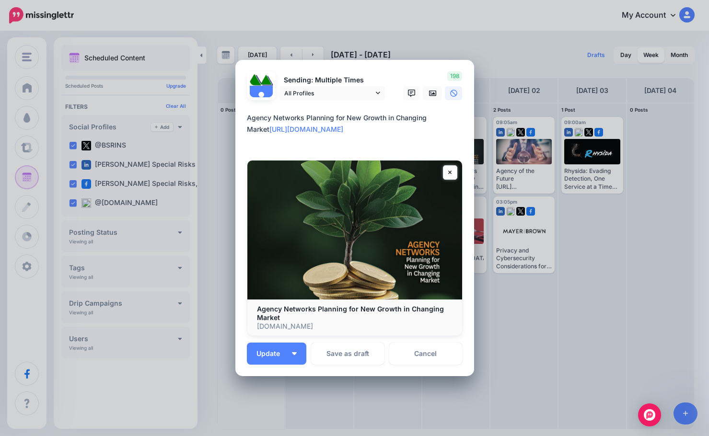 The image size is (709, 436). Describe the element at coordinates (348, 354) in the screenshot. I see `button: Save as draft` at that location.